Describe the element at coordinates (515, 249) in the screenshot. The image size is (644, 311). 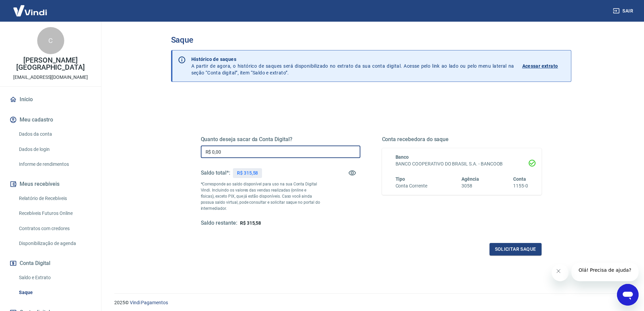
I see `button: Solicitar saque` at that location.